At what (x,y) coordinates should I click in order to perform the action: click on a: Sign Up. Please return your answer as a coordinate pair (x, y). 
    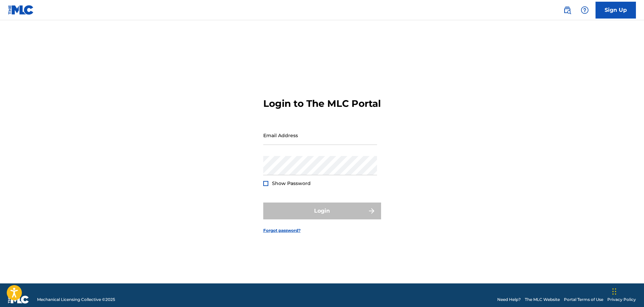
    Looking at the image, I should click on (615, 10).